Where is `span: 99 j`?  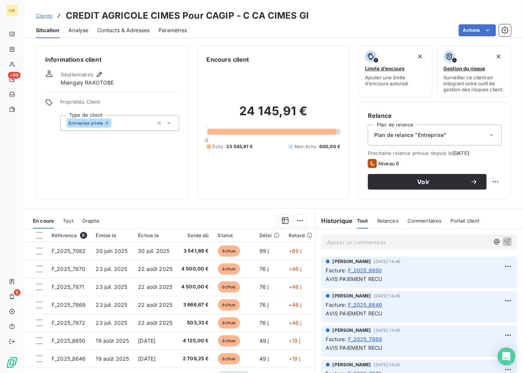 span: 99 j is located at coordinates (264, 250).